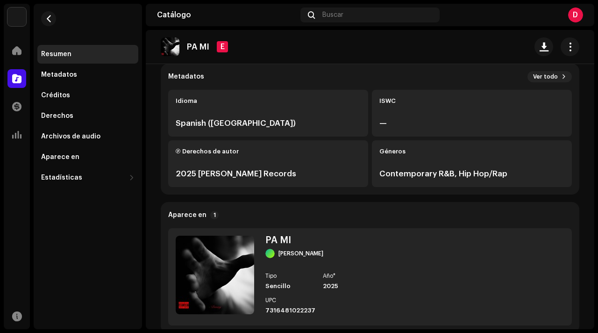 The width and height of the screenshot is (598, 333). Describe the element at coordinates (59, 75) in the screenshot. I see `div: Metadatos` at that location.